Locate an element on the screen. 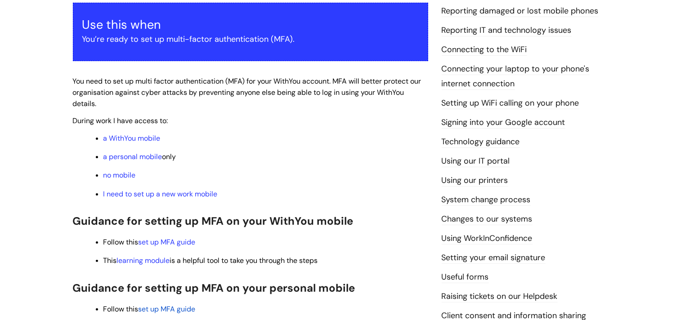  span: This is a helpful tool to take you through the steps is located at coordinates (210, 260).